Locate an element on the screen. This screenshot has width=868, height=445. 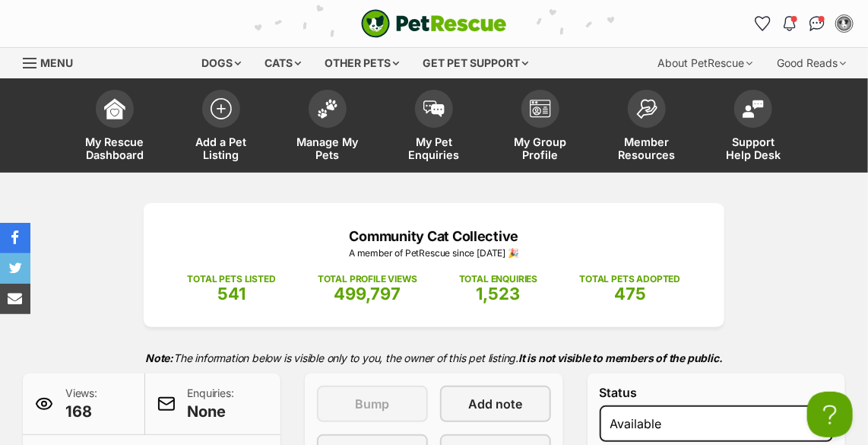
strong: It is not visible to members of the public. is located at coordinates (620, 358).